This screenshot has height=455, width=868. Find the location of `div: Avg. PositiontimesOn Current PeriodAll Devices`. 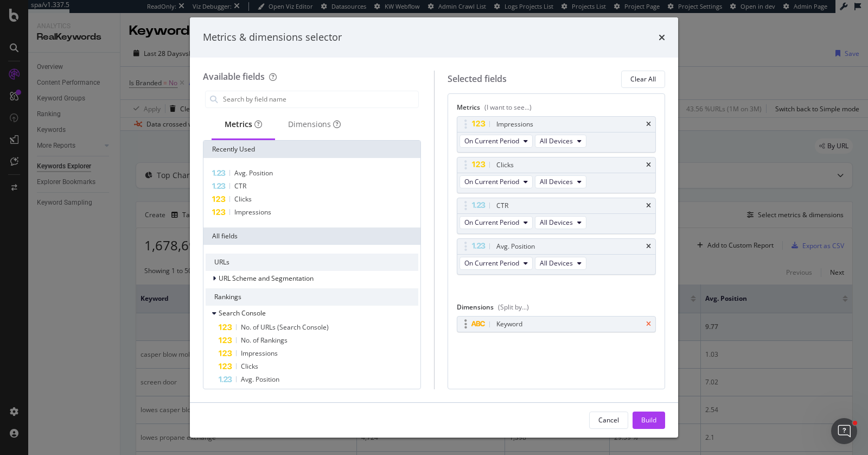

div: Avg. PositiontimesOn Current PeriodAll Devices is located at coordinates (557, 256).